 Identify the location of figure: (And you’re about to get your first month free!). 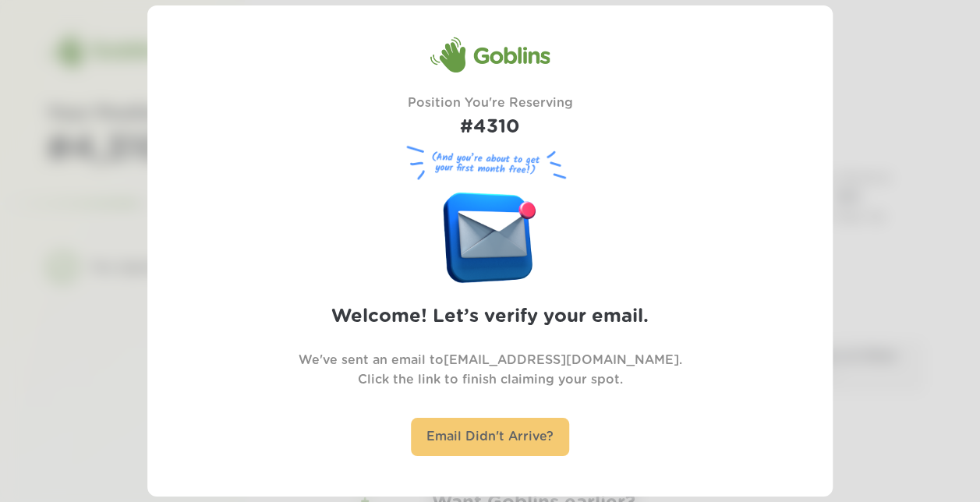
(490, 163).